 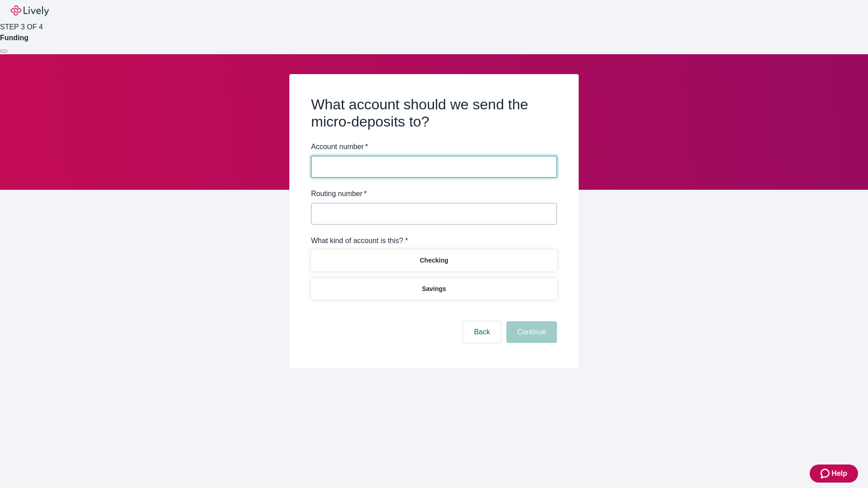 What do you see at coordinates (839, 473) in the screenshot?
I see `span: Help` at bounding box center [839, 473].